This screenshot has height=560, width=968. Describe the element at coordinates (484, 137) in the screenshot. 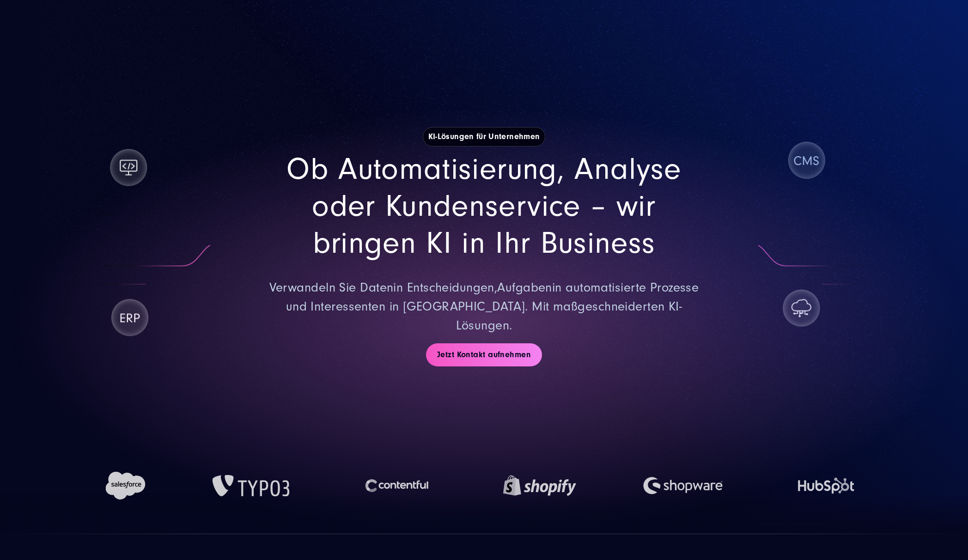

I see `h1: KI-Lösungen für Unternehmen` at that location.